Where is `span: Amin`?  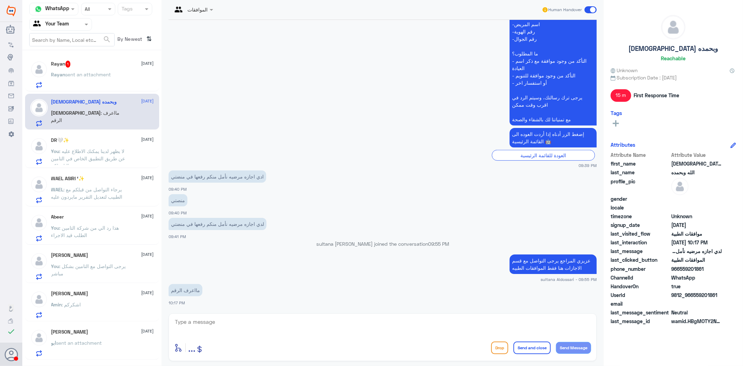 span: Amin is located at coordinates (56, 304).